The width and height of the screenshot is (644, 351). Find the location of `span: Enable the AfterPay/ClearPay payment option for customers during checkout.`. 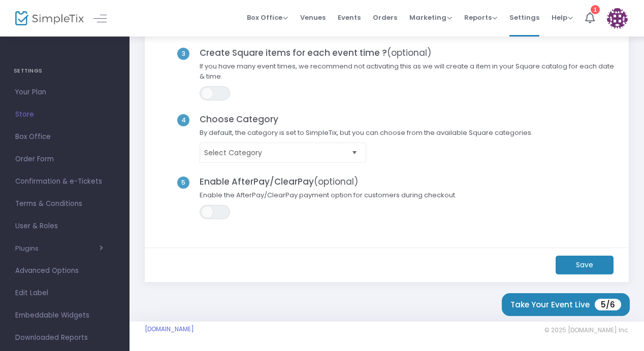

span: Enable the AfterPay/ClearPay payment option for customers during checkout. is located at coordinates (328, 198).